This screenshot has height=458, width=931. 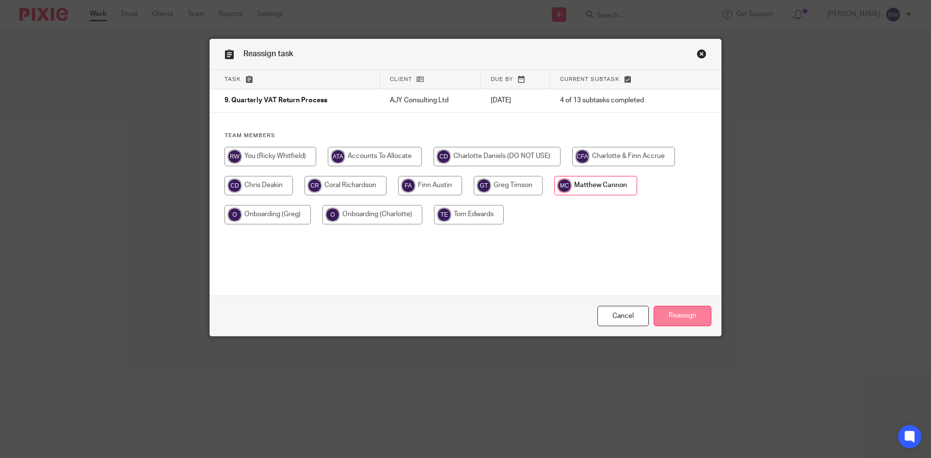 I want to click on td: 4 of 13 subtasks completed, so click(x=617, y=101).